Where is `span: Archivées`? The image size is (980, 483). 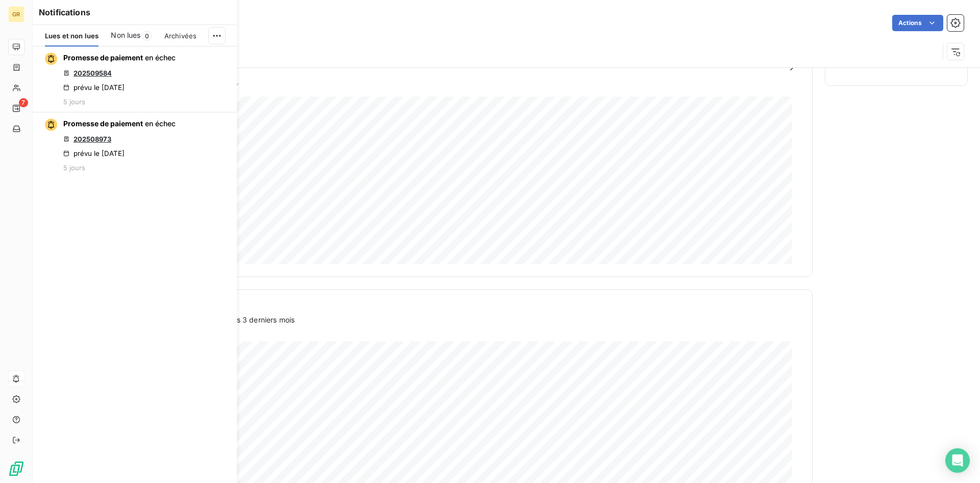 span: Archivées is located at coordinates (180, 36).